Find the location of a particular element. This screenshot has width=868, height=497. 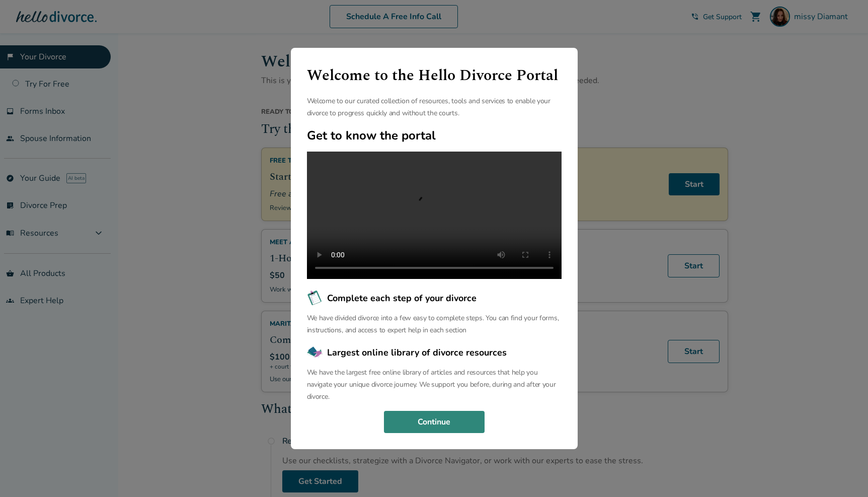

p: We have the largest free online library of articles and resources that help you navigate your uni... is located at coordinates (434, 384).